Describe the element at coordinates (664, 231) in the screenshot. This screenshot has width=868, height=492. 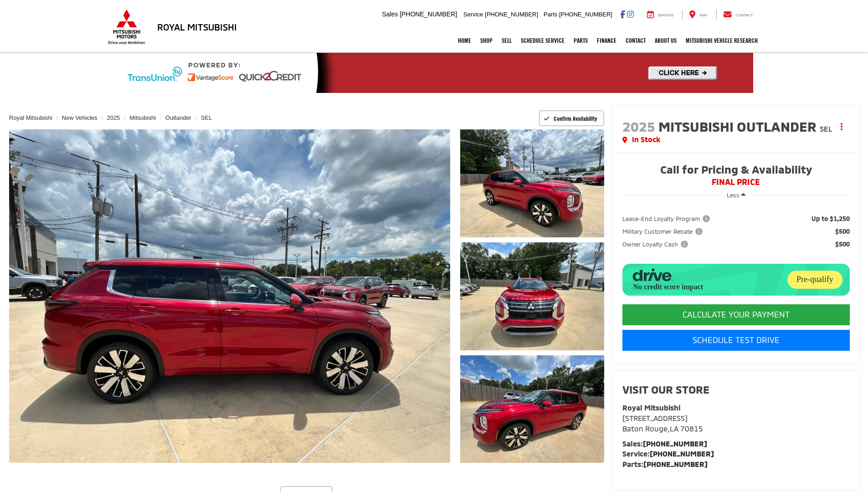
I see `button: Military Customer Rebate` at that location.